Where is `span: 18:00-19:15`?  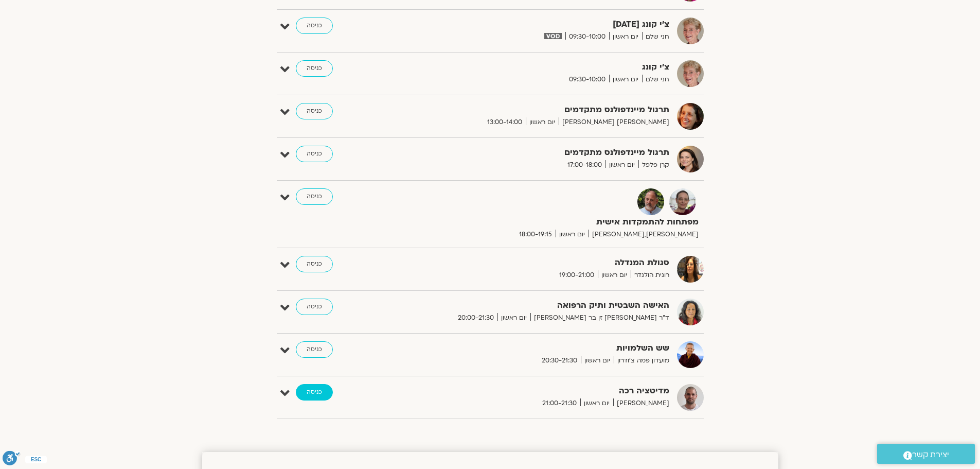
span: 18:00-19:15 is located at coordinates (535, 234).